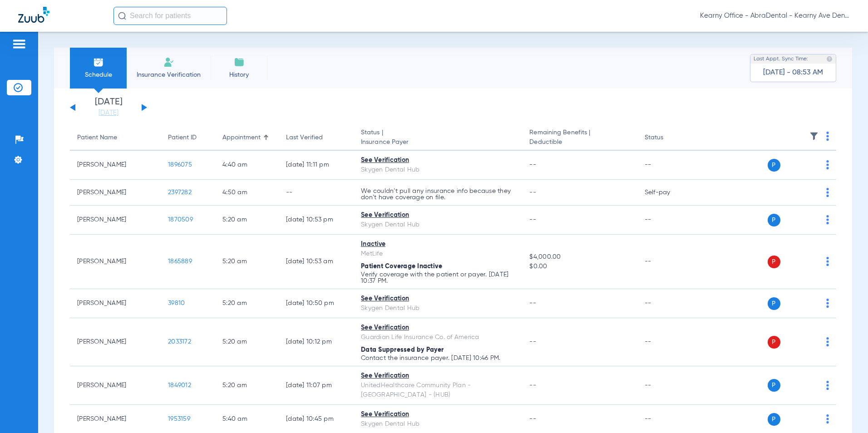  What do you see at coordinates (247, 166) in the screenshot?
I see `td: 4:40 AM` at bounding box center [247, 166].